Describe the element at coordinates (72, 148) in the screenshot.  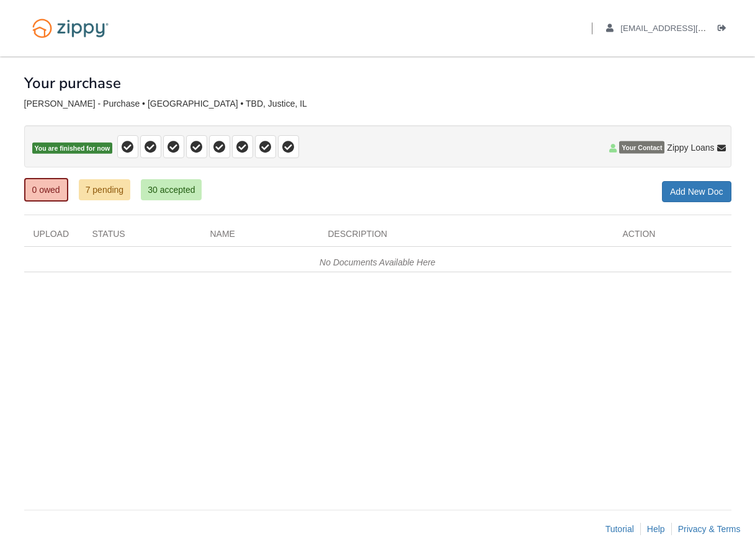
I see `span: You are finished for now` at that location.